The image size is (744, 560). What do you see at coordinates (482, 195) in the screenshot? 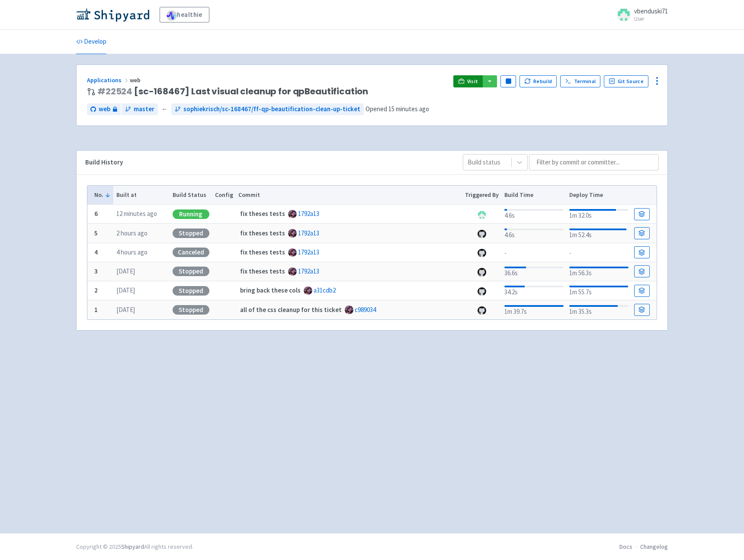
I see `th: Triggered By` at bounding box center [482, 195].